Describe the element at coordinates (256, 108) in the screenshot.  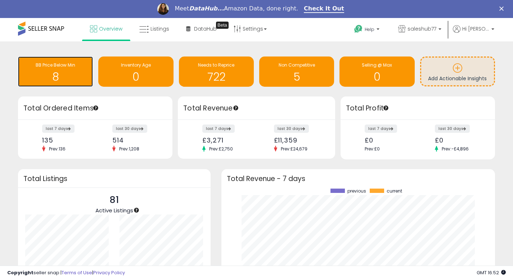
I see `h3: Total Revenue` at that location.